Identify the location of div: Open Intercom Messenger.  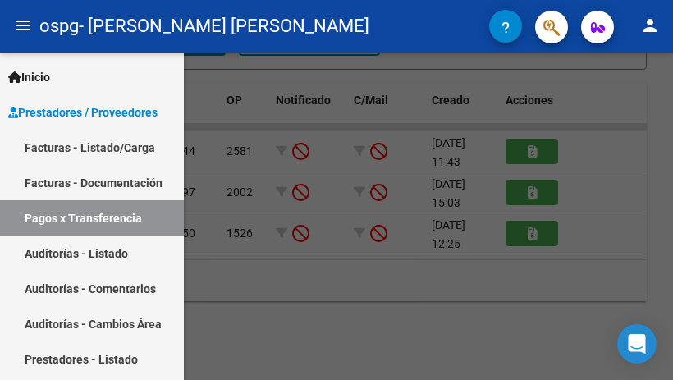
(637, 344).